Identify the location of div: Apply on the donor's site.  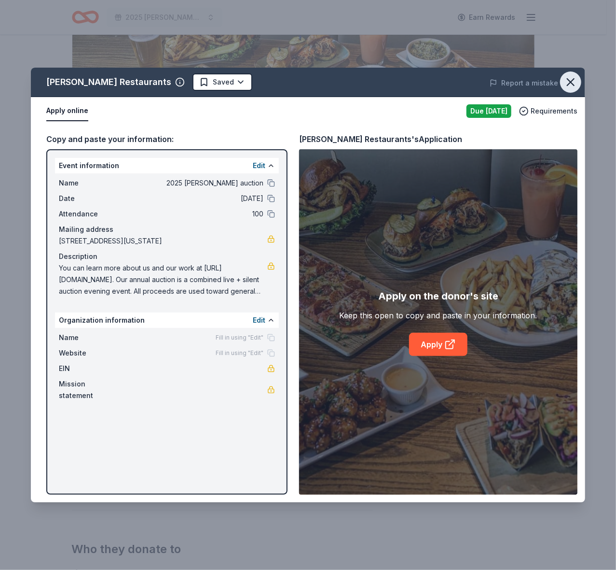
(438, 296).